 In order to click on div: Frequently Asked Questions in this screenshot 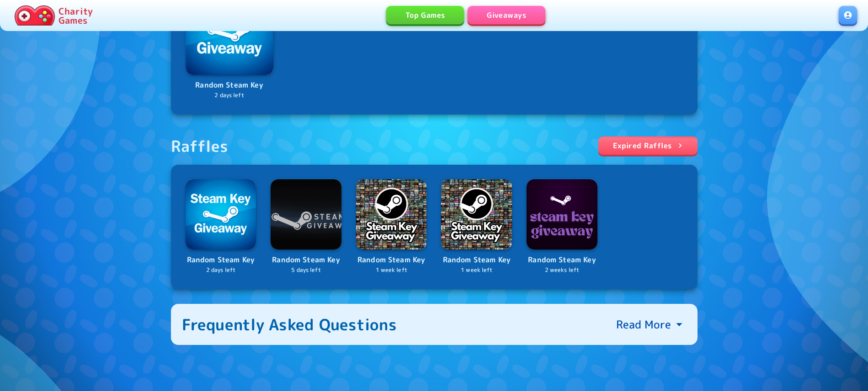, I will do `click(290, 325)`.